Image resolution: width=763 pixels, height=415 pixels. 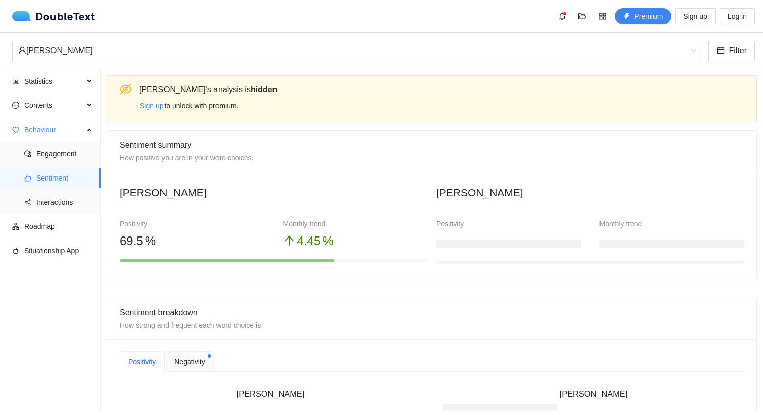 I want to click on span: Interactions, so click(x=65, y=202).